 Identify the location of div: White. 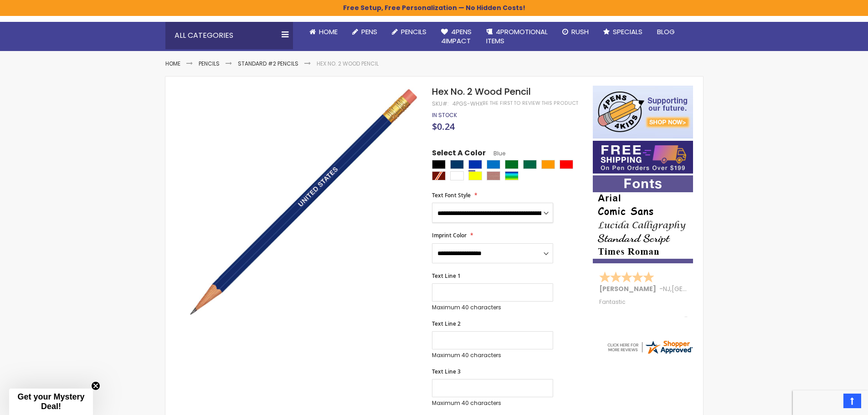
(457, 176).